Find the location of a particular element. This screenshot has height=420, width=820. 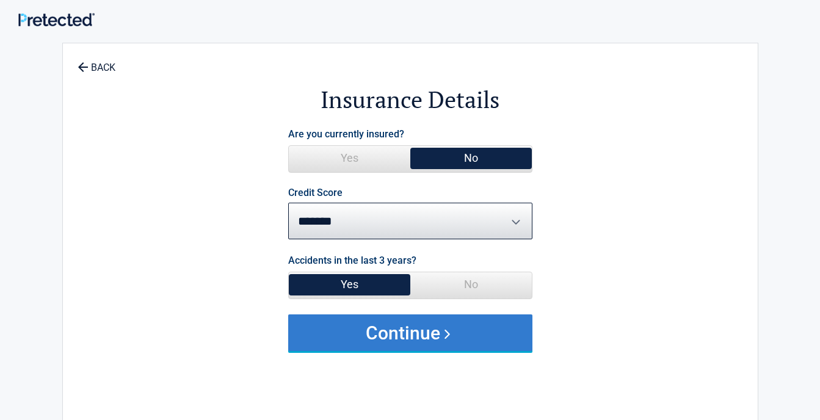

img: Main Logo is located at coordinates (56, 20).